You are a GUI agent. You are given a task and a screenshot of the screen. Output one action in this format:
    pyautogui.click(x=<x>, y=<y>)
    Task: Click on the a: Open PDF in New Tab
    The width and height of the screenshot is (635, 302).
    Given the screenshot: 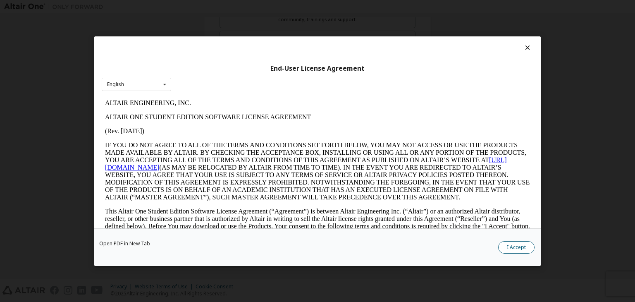 What is the action you would take?
    pyautogui.click(x=125, y=244)
    